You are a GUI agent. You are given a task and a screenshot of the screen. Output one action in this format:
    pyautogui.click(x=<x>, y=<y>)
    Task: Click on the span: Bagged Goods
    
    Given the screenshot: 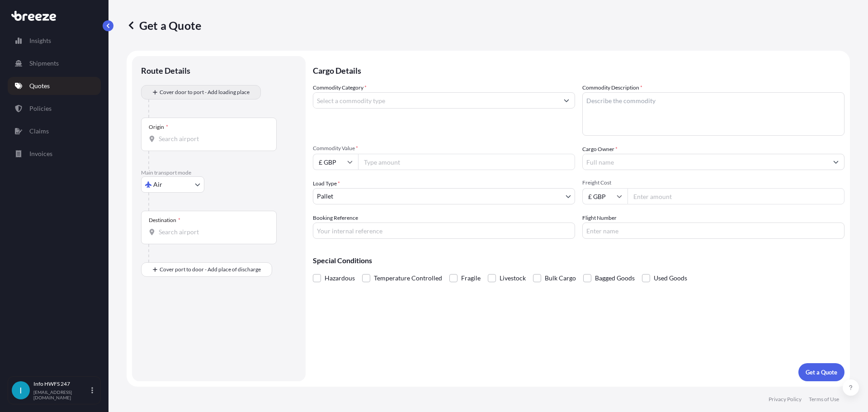 What is the action you would take?
    pyautogui.click(x=615, y=278)
    